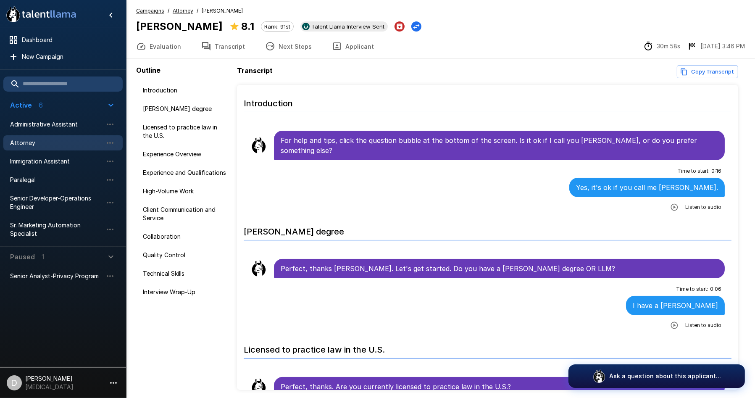 This screenshot has height=398, width=755. Describe the element at coordinates (255, 71) in the screenshot. I see `b: Transcript` at that location.